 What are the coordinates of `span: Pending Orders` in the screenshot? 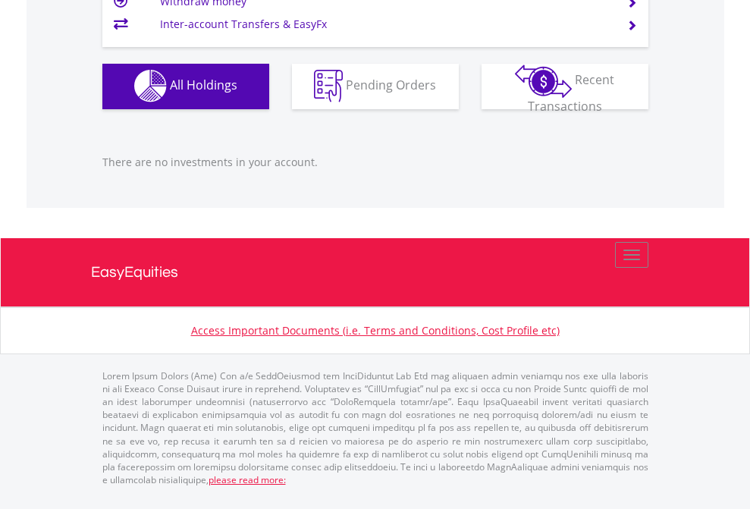 It's located at (391, 85).